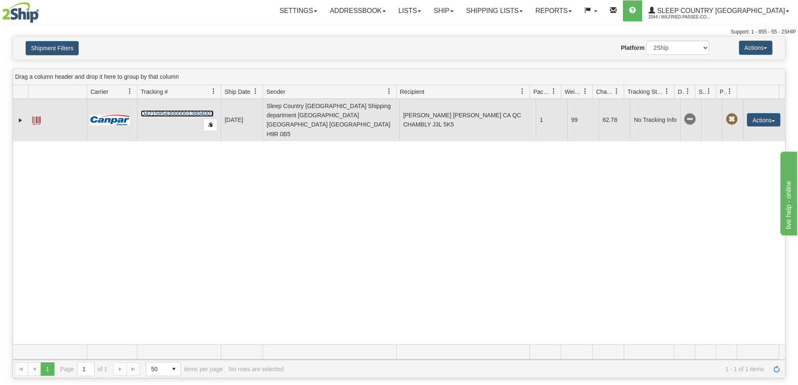  What do you see at coordinates (776, 369) in the screenshot?
I see `a: Refresh` at bounding box center [776, 369].